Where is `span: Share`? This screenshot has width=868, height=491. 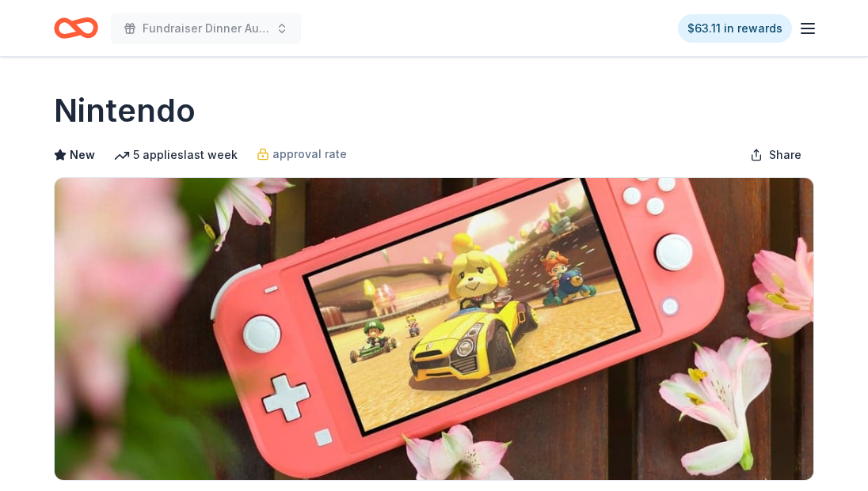
span: Share is located at coordinates (785, 155).